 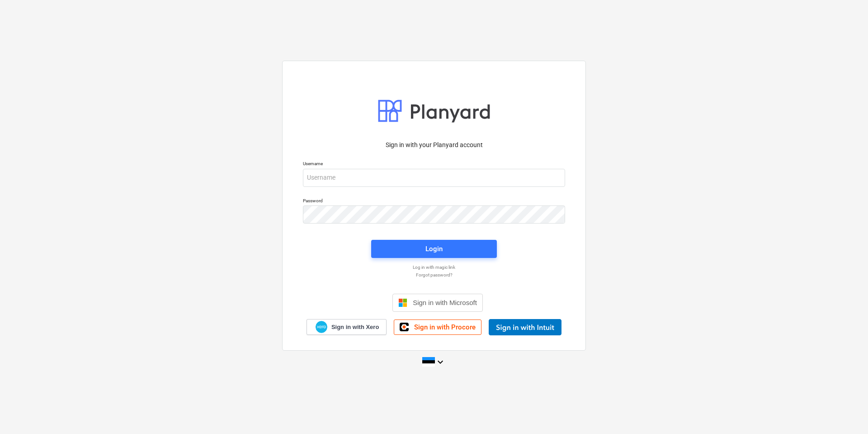 I want to click on a: Sign in with Procore, so click(x=438, y=327).